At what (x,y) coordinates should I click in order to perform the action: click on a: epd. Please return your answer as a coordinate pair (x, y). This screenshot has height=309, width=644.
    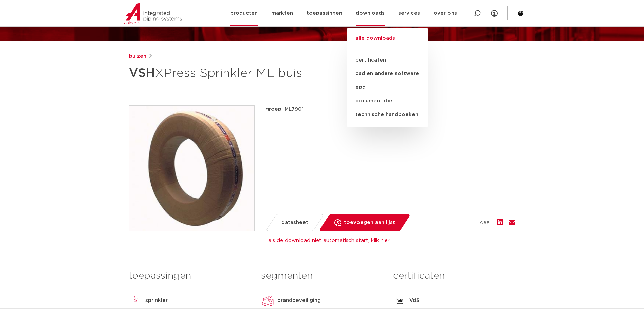
    Looking at the image, I should click on (387, 88).